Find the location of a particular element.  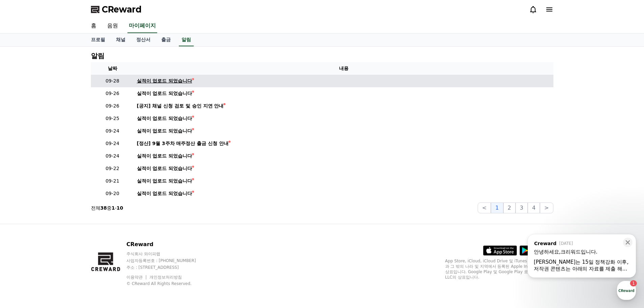

a: 설정 is located at coordinates (109, 223).